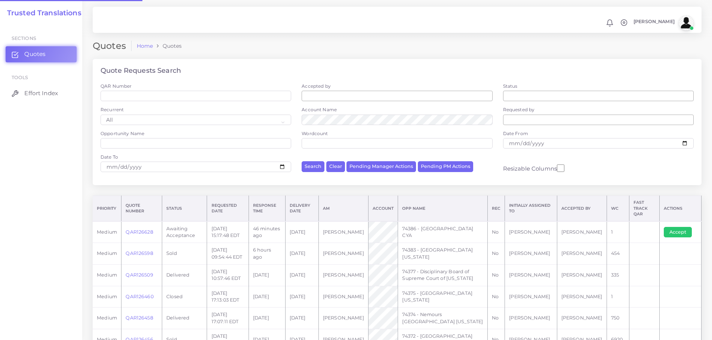 The image size is (712, 340). Describe the element at coordinates (167, 46) in the screenshot. I see `li: Quotes` at that location.